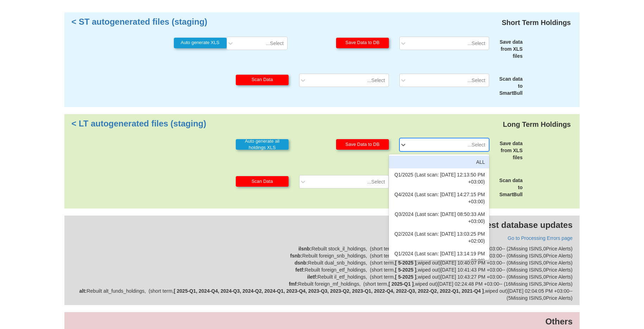 The image size is (644, 329). What do you see at coordinates (439, 162) in the screenshot?
I see `div: ALL` at bounding box center [439, 162].